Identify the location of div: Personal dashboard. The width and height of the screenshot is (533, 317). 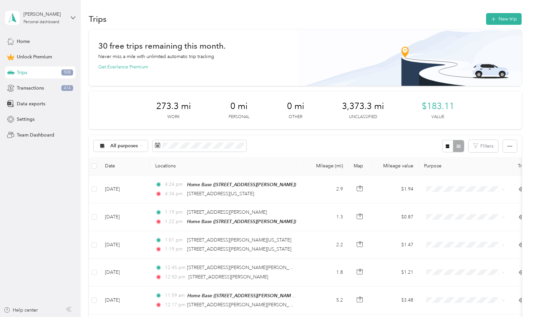
(41, 22).